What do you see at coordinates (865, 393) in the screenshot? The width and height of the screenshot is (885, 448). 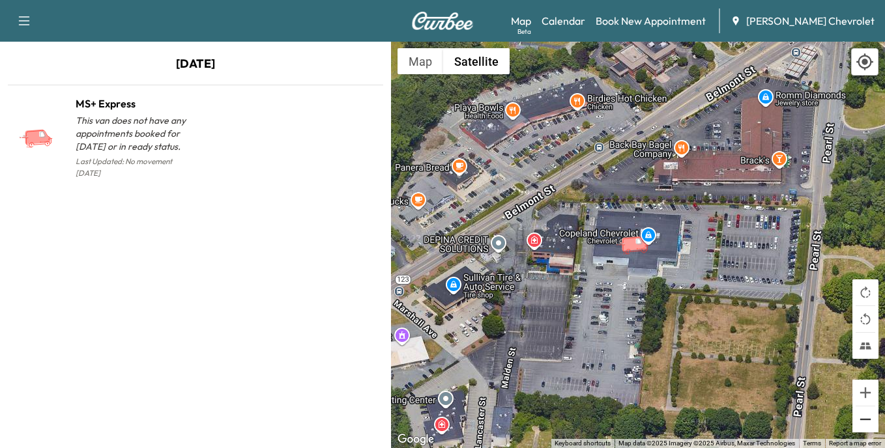 I see `button: Zoom in` at bounding box center [865, 393].